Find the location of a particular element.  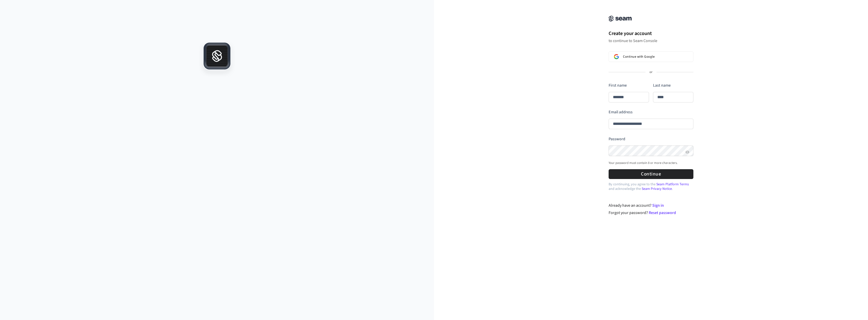

h1: Create your account is located at coordinates (651, 34).